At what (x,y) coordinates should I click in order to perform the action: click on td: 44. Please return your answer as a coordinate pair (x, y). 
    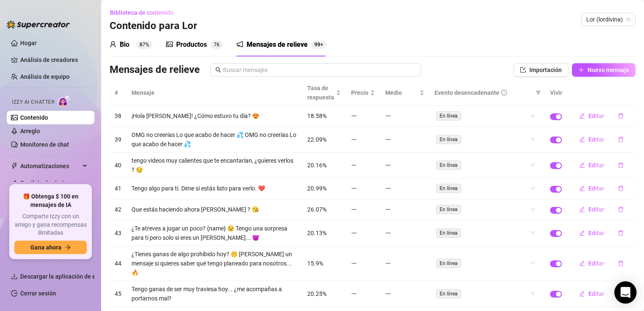
    Looking at the image, I should click on (118, 263).